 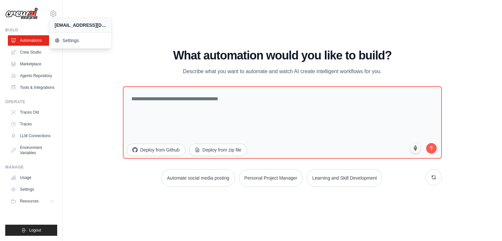 What do you see at coordinates (32, 136) in the screenshot?
I see `a: LLM Connections` at bounding box center [32, 136].